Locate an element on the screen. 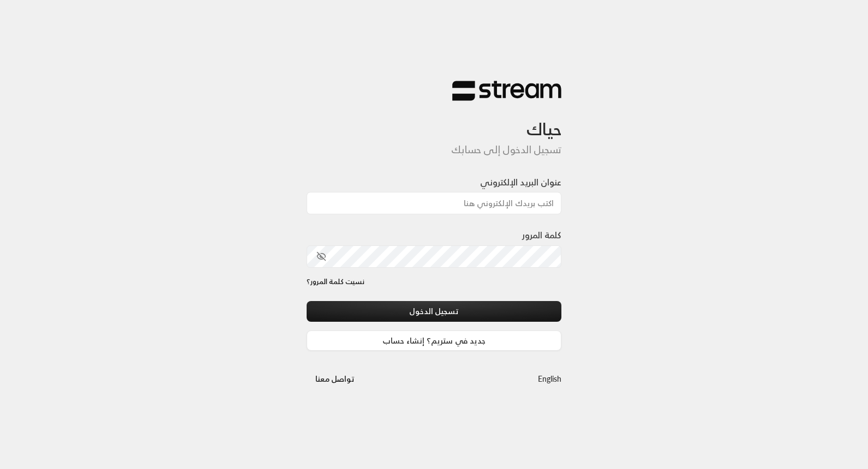  a: جديد في ستريم؟ إنشاء حساب is located at coordinates (434, 340).